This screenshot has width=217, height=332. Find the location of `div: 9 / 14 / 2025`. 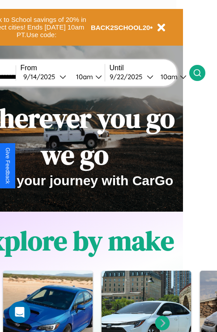

div: 9 / 14 / 2025 is located at coordinates (41, 76).